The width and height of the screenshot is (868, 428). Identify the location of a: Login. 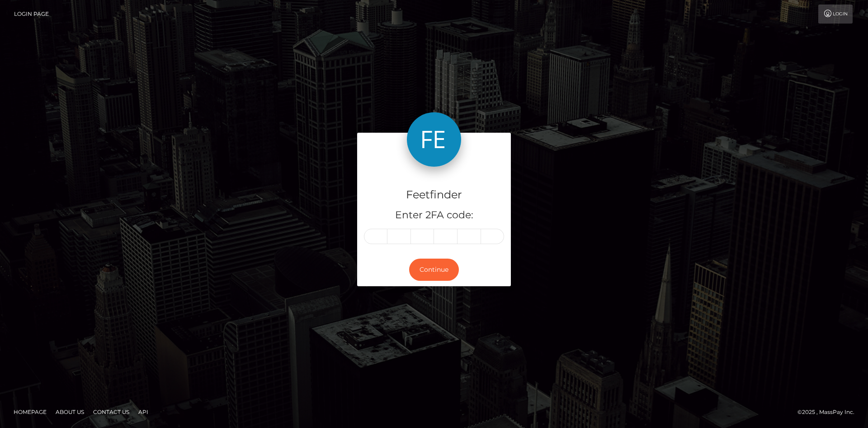
(836, 14).